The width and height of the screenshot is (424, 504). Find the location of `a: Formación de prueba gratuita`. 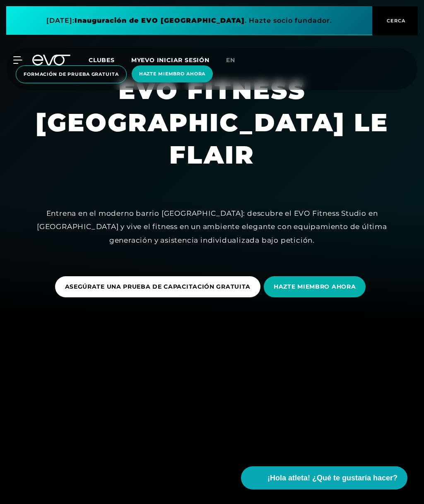

a: Formación de prueba gratuita is located at coordinates (71, 74).